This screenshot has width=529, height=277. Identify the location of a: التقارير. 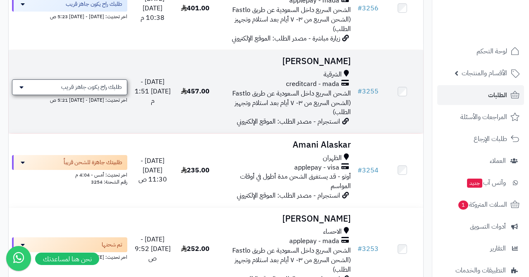
(481, 248).